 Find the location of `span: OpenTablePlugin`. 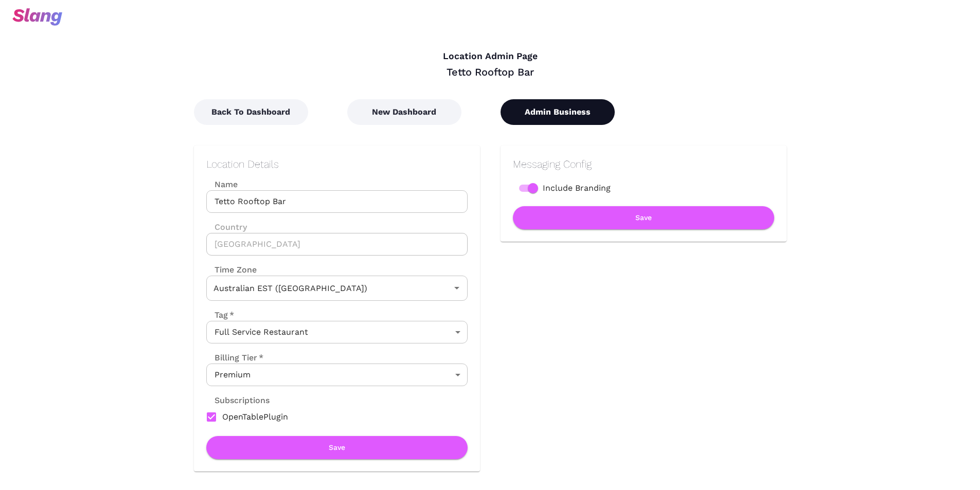

span: OpenTablePlugin is located at coordinates (255, 417).